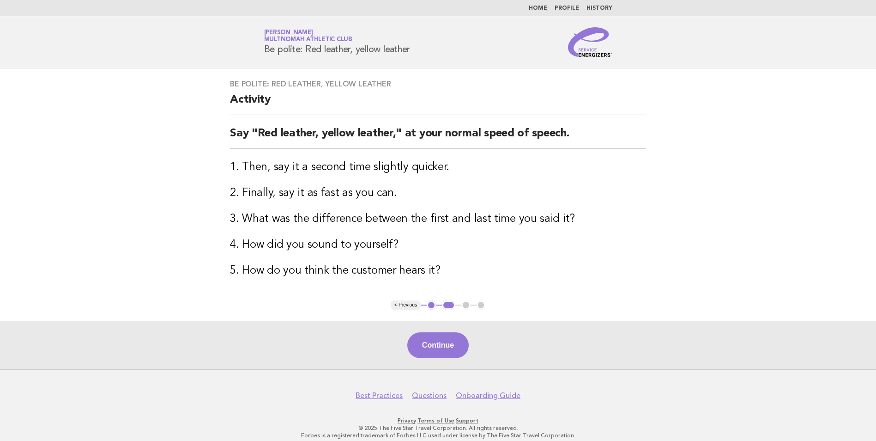 The width and height of the screenshot is (876, 441). I want to click on a: Terms of Use, so click(436, 420).